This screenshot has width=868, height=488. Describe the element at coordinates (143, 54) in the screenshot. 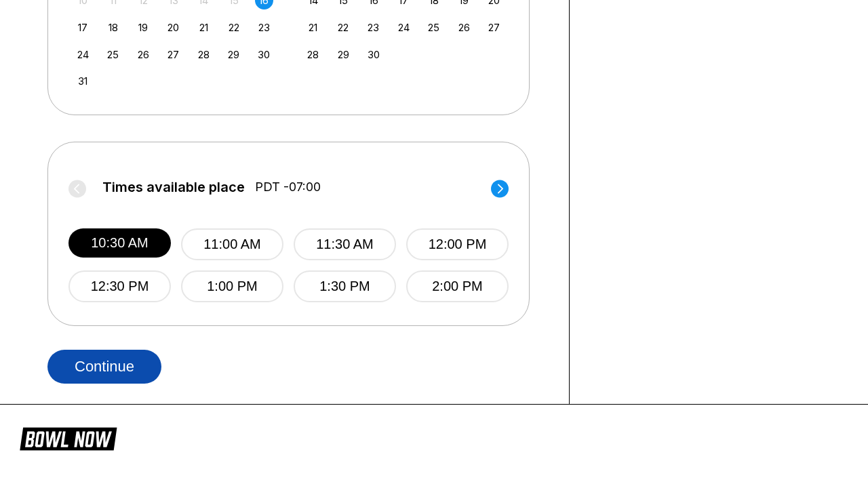

I see `div: Choose Tuesday, August 26th, 2025` at that location.